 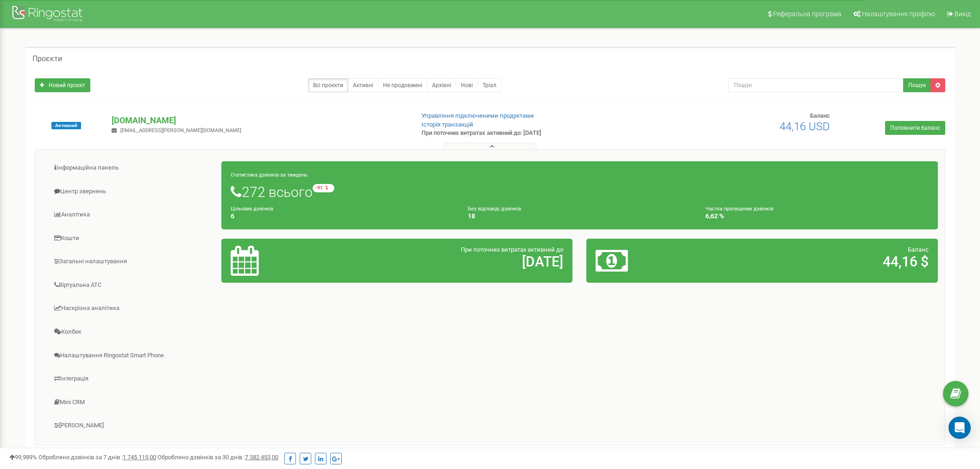 What do you see at coordinates (807, 14) in the screenshot?
I see `span: Реферальна програма` at bounding box center [807, 14].